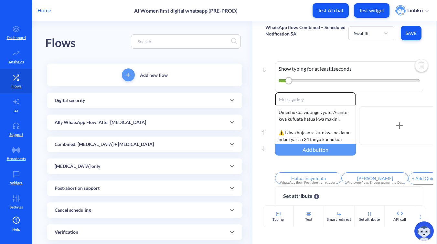 This screenshot has height=244, width=437. What do you see at coordinates (361, 33) in the screenshot?
I see `div: Swahili` at bounding box center [361, 33].